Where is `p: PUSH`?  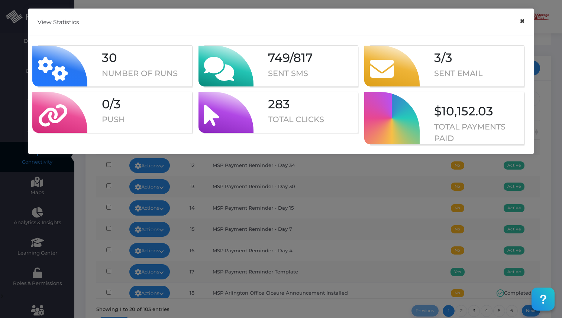
p: PUSH is located at coordinates (147, 120).